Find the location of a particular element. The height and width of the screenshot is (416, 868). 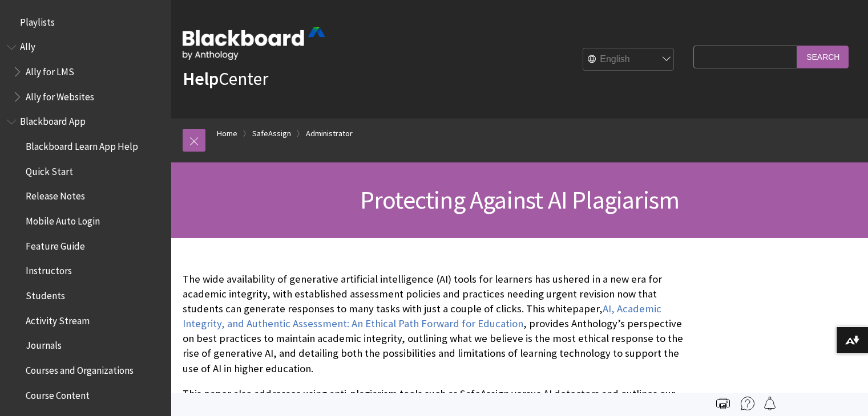

input: Search is located at coordinates (823, 57).